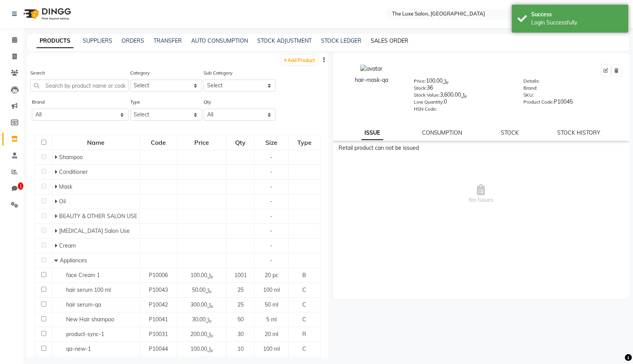 This screenshot has height=364, width=633. I want to click on a: ORDERS, so click(133, 40).